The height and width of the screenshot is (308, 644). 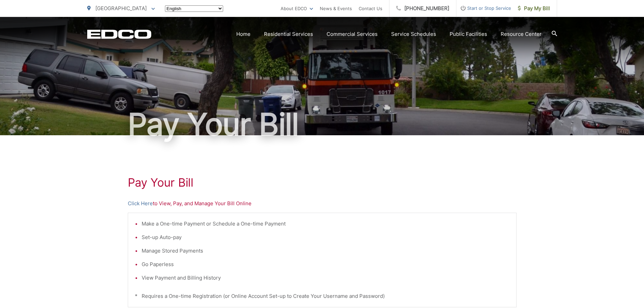 I want to click on li: Make a One-time Payment or Schedule a One-time Payment, so click(x=326, y=224).